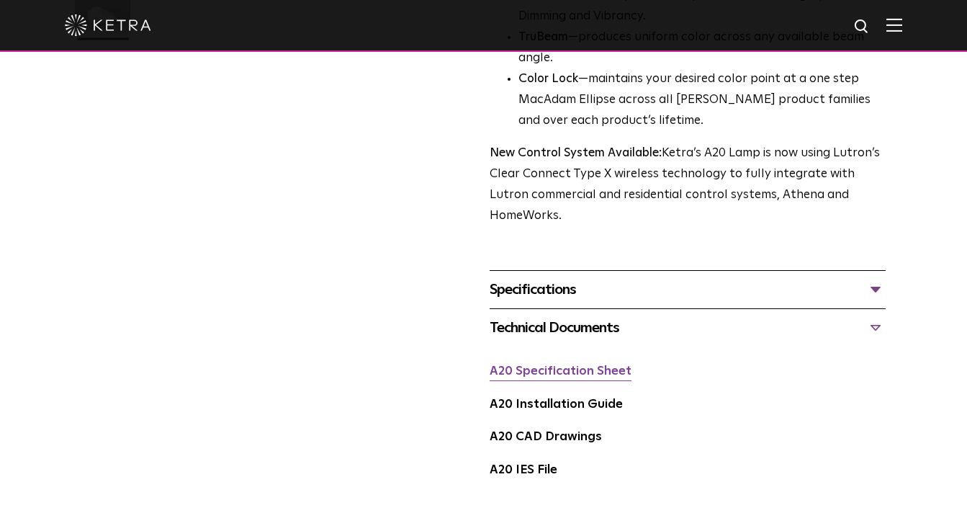  What do you see at coordinates (575, 153) in the screenshot?
I see `strong: New Control System Available:` at bounding box center [575, 153].